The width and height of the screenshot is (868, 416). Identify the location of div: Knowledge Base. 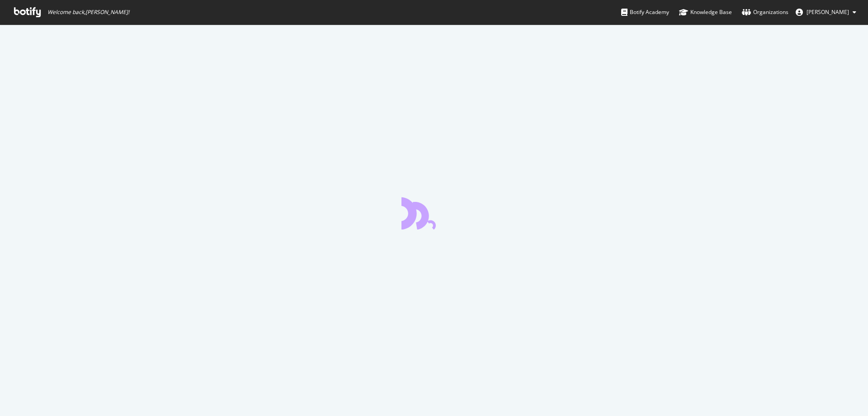
(705, 12).